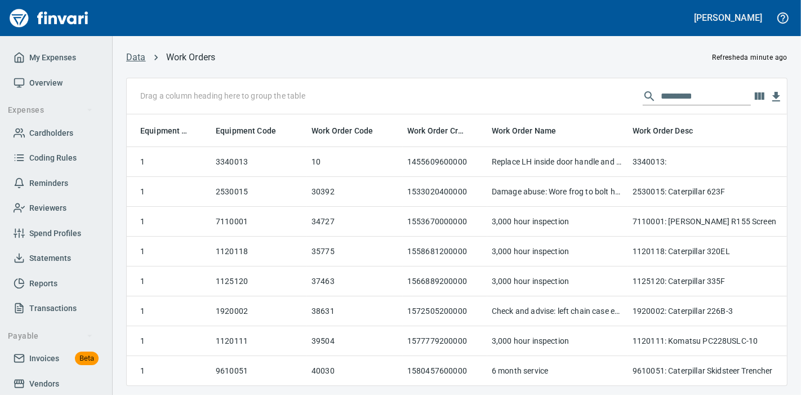 Image resolution: width=801 pixels, height=395 pixels. Describe the element at coordinates (56, 183) in the screenshot. I see `a: Reminders` at that location.